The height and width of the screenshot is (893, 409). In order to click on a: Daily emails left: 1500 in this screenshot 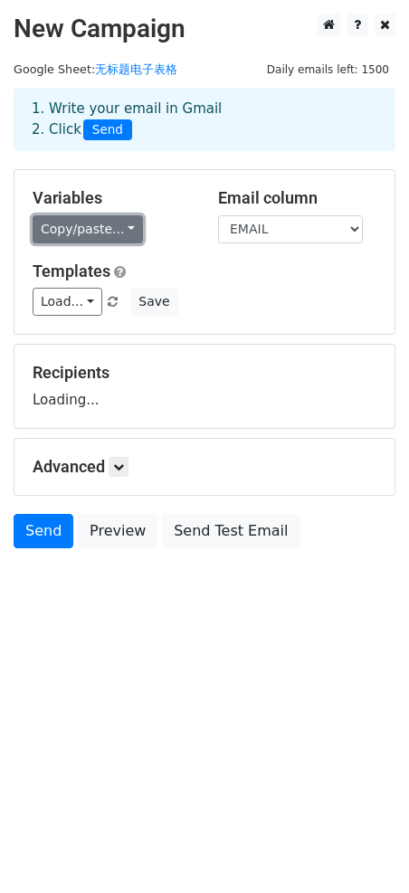, I will do `click(327, 69)`.